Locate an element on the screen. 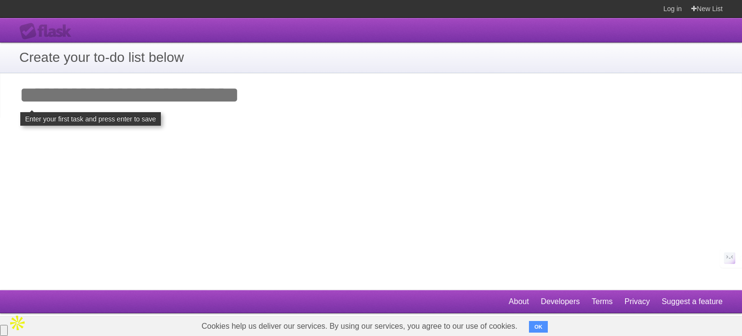 This screenshot has height=336, width=742. h1: Create your to-do list below is located at coordinates (371, 58).